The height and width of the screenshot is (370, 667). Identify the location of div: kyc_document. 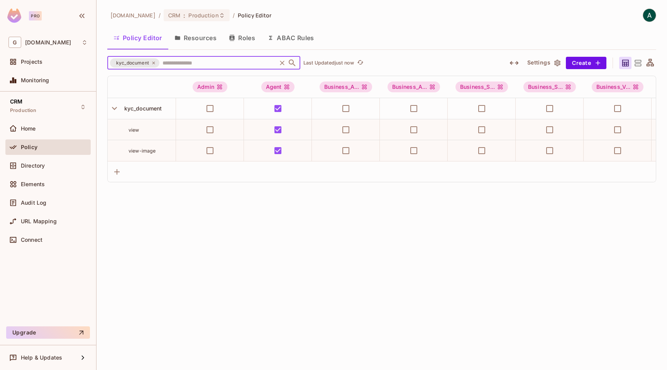
(135, 63).